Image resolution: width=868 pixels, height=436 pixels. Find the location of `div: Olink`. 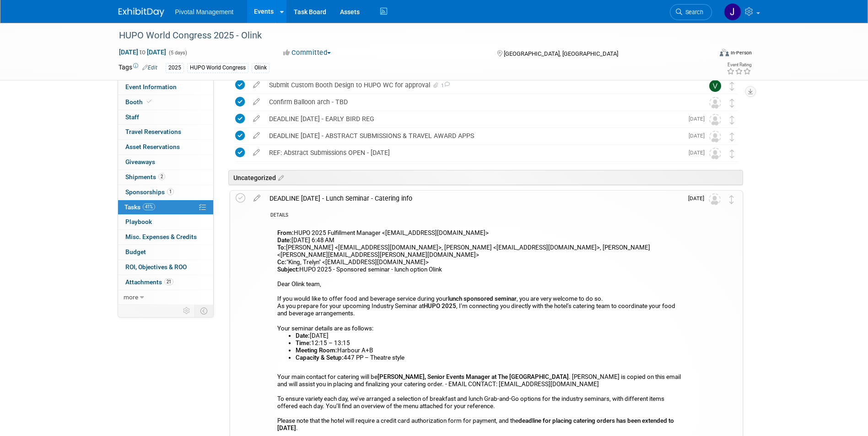

div: Olink is located at coordinates (261, 67).